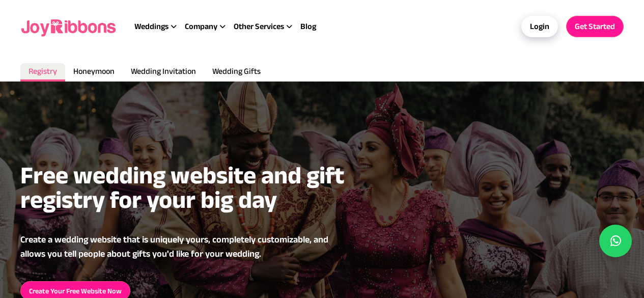 This screenshot has height=298, width=644. I want to click on div: Weddings, so click(159, 26).